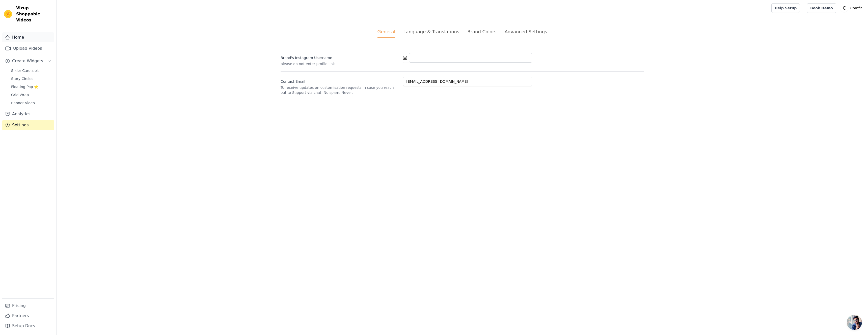 This screenshot has height=335, width=868. Describe the element at coordinates (34, 14) in the screenshot. I see `span: Vizup Shoppable Videos` at that location.